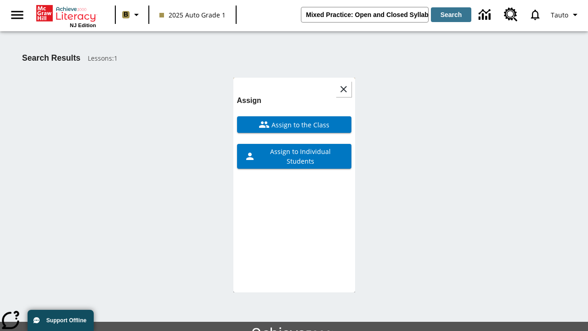 The image size is (588, 331). I want to click on div: lesson details, so click(294, 185).